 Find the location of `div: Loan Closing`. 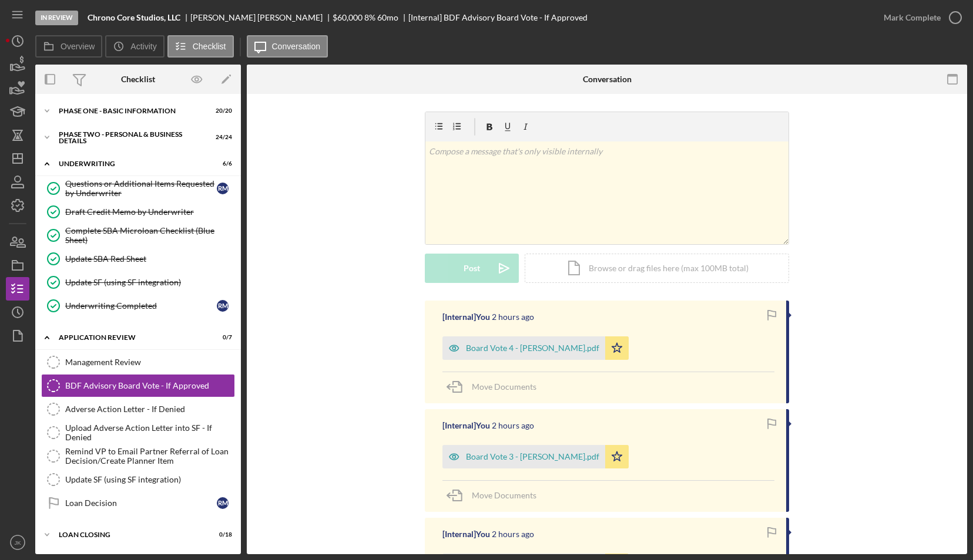

div: Loan Closing is located at coordinates (131, 535).